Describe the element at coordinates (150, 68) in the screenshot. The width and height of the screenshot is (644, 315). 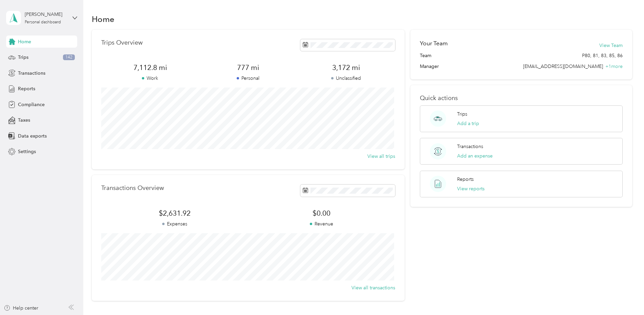
I see `span: 7,112.8 mi` at that location.